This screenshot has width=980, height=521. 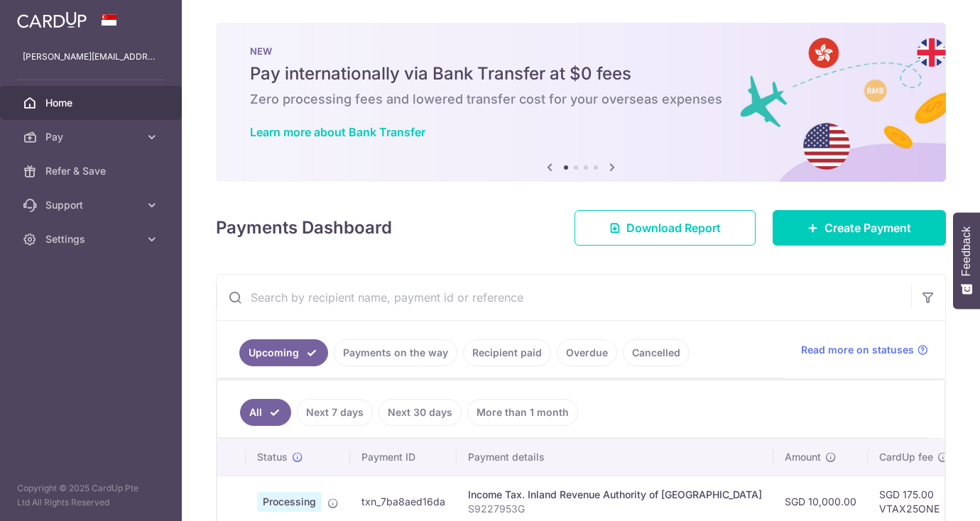 I want to click on img: Bank transfer banner, so click(x=581, y=103).